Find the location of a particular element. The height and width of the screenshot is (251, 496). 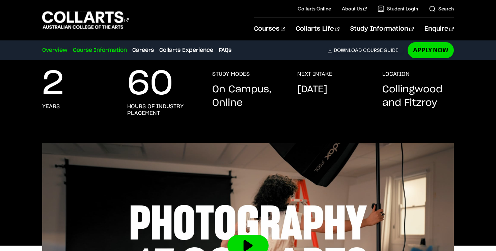

a: Careers is located at coordinates (143, 50).